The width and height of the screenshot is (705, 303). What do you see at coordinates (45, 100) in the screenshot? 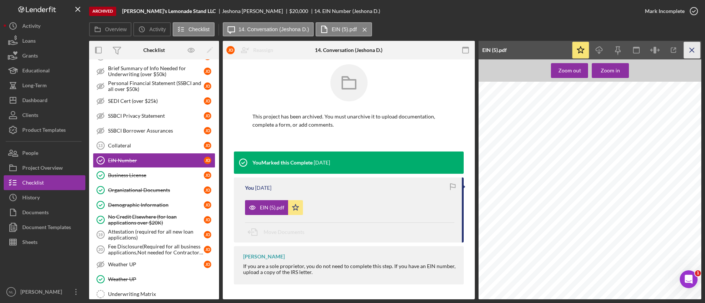
I see `button: Dashboard` at bounding box center [45, 100].